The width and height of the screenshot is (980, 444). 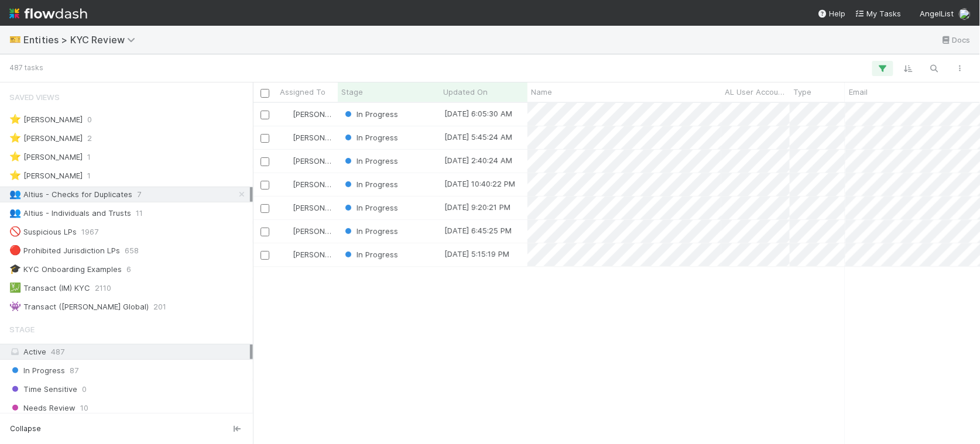 I want to click on div: Transact (IM) KYC, so click(x=50, y=288).